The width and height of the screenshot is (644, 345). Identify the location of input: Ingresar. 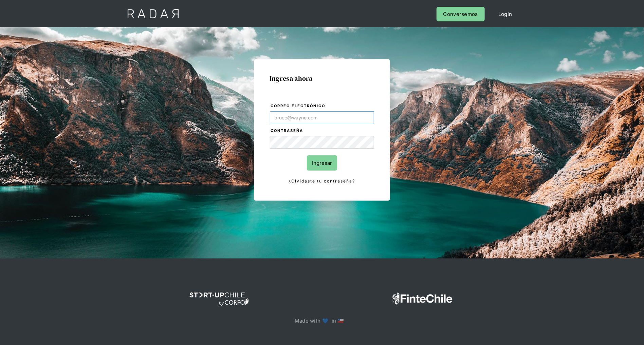
(322, 163).